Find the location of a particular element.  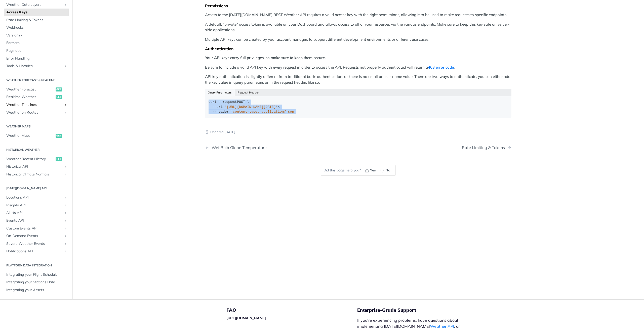

a: Historical Climate NormalsShow subpages for Historical Climate Normals is located at coordinates (36, 174).